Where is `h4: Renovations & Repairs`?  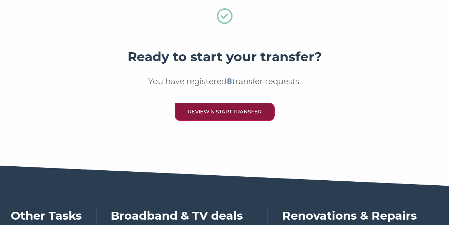 h4: Renovations & Repairs is located at coordinates (357, 216).